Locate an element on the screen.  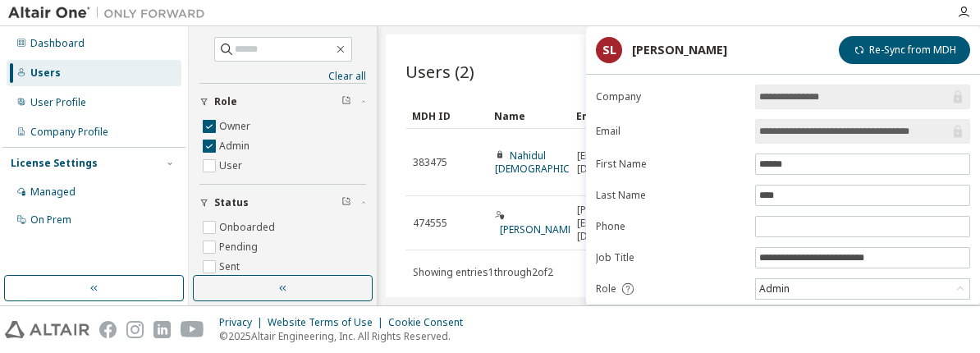
button: Role is located at coordinates (282, 102).